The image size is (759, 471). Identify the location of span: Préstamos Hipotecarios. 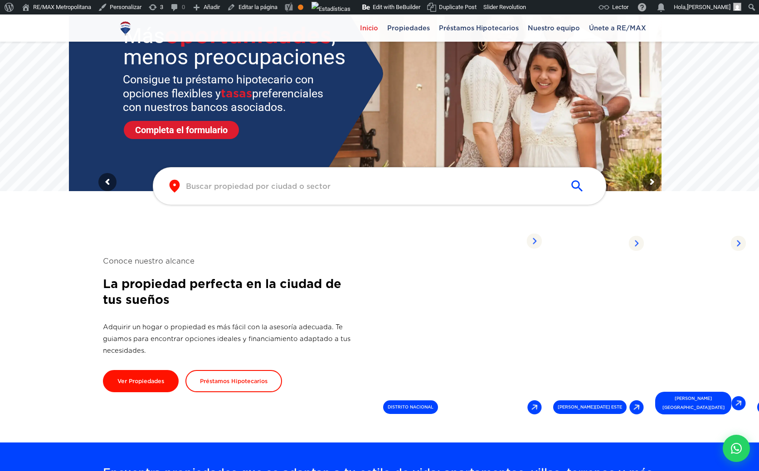
(479, 28).